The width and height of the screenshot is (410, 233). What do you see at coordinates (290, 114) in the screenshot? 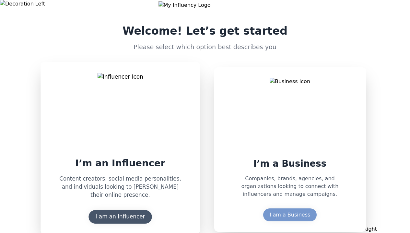
I see `img: Business Icon` at bounding box center [290, 114].